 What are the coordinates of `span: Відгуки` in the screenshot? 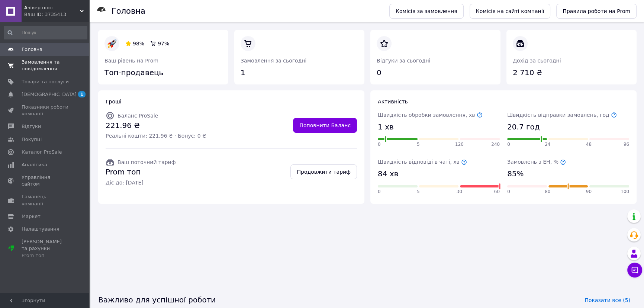 It's located at (31, 126).